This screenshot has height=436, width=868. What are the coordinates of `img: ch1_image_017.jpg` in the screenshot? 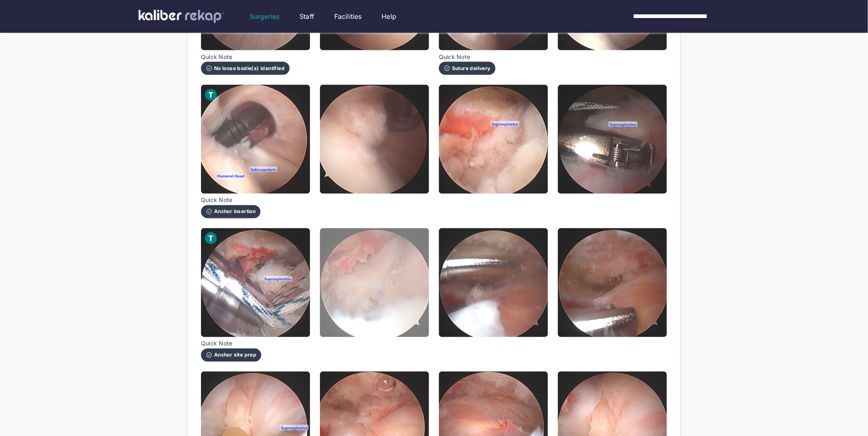 It's located at (255, 283).